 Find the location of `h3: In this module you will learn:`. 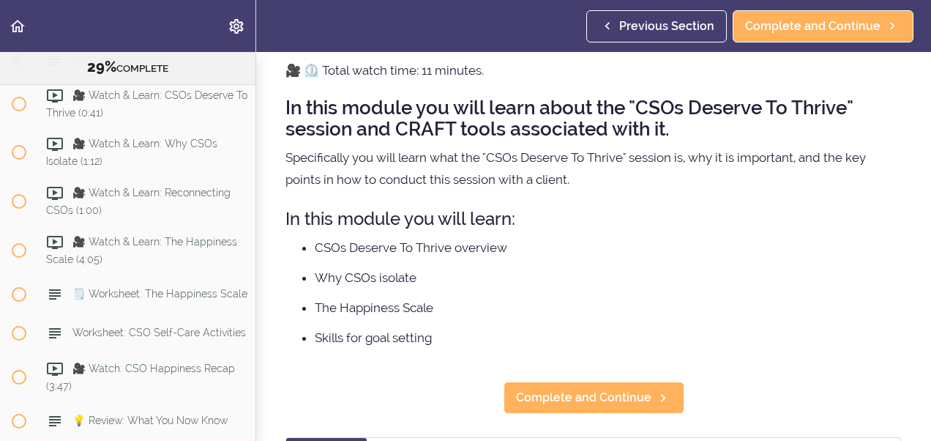

h3: In this module you will learn: is located at coordinates (594, 218).